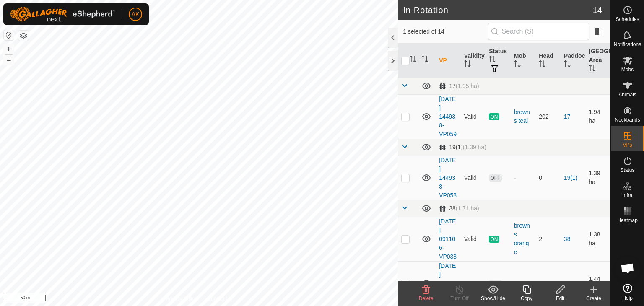  I want to click on a: Help, so click(627, 292).